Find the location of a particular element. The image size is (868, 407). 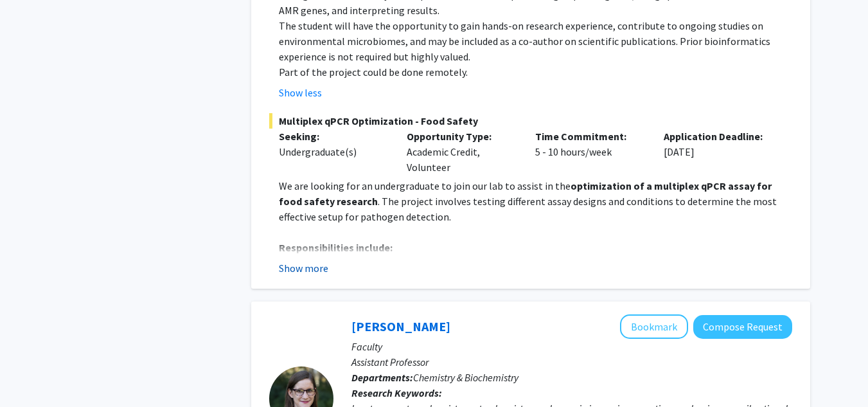

p: The student will have the opportunity to gain hands-on research experience, contribute to ongoing... is located at coordinates (535, 41).